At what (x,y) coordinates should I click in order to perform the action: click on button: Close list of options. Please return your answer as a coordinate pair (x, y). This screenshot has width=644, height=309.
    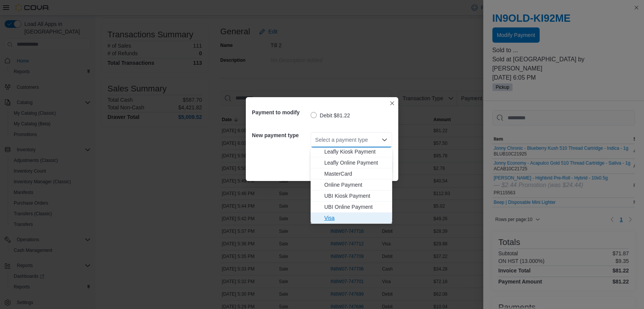
    Looking at the image, I should click on (384, 140).